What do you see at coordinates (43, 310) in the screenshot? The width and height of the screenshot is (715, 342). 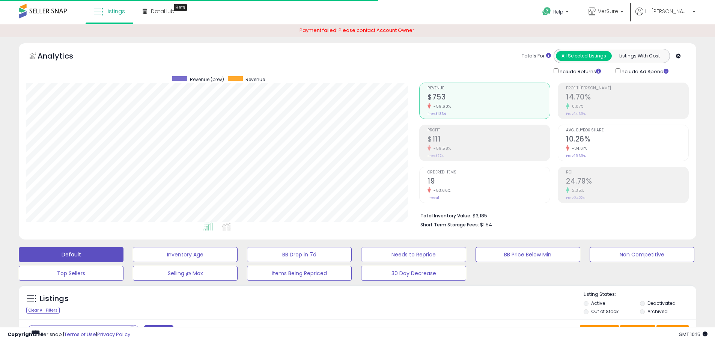 I see `div: Clear All Filters` at bounding box center [43, 310].